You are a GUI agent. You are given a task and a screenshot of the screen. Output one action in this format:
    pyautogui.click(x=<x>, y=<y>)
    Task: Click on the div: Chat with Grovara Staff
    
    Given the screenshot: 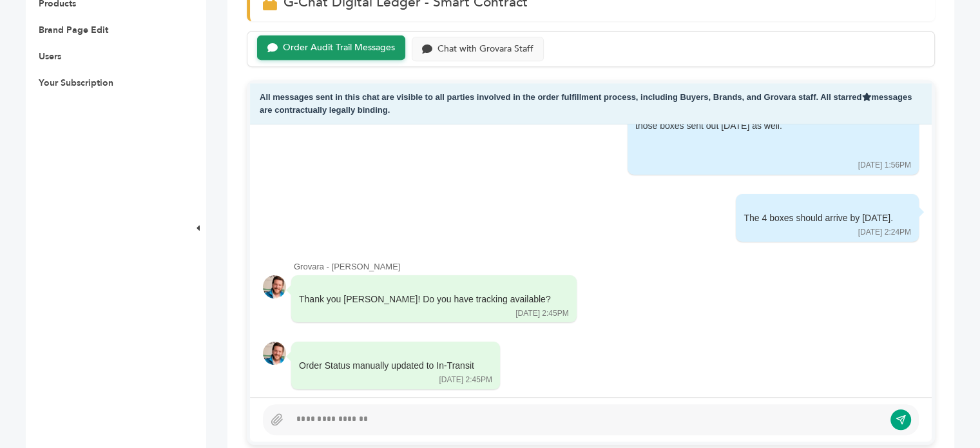 What is the action you would take?
    pyautogui.click(x=485, y=49)
    